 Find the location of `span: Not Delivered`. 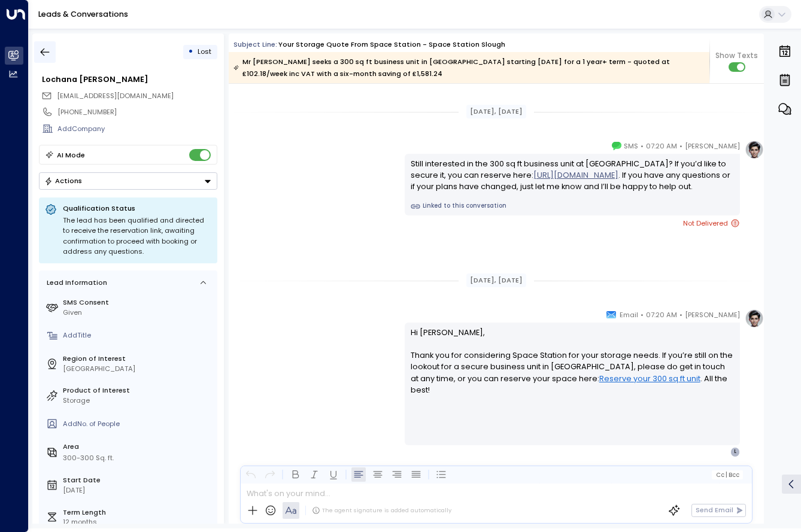

span: Not Delivered is located at coordinates (712, 224).